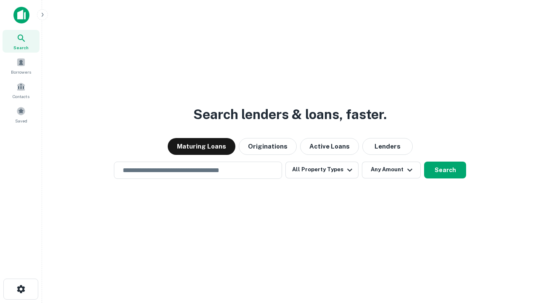  Describe the element at coordinates (21, 41) in the screenshot. I see `a: Search` at that location.